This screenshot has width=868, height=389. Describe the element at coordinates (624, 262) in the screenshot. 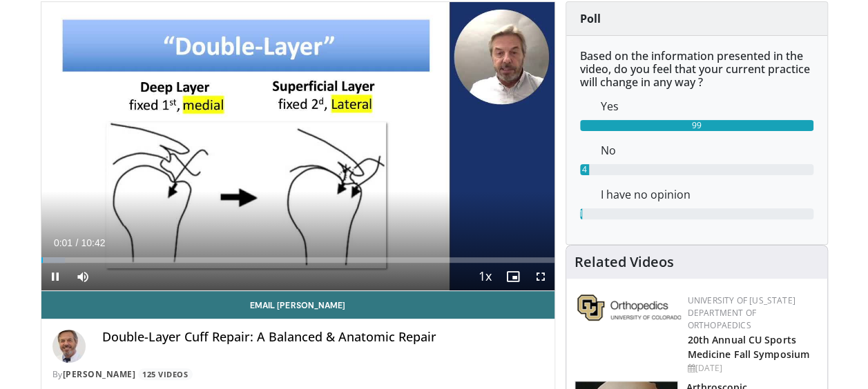

I see `h4: Related Videos` at that location.